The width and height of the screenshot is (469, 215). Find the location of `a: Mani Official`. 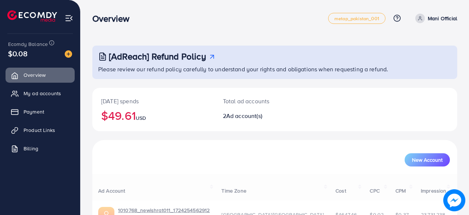

a: Mani Official is located at coordinates (435, 18).